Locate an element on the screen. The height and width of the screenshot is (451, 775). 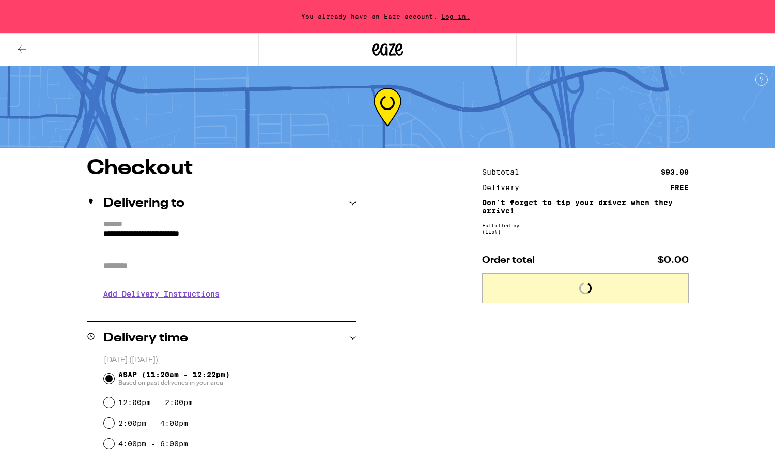
div: Subtotal is located at coordinates (504, 172).